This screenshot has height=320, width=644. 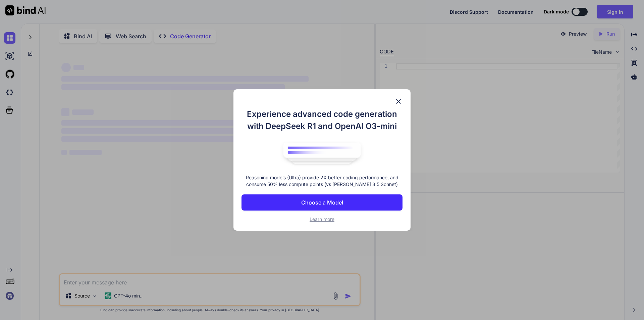 I want to click on img: bind logo, so click(x=322, y=154).